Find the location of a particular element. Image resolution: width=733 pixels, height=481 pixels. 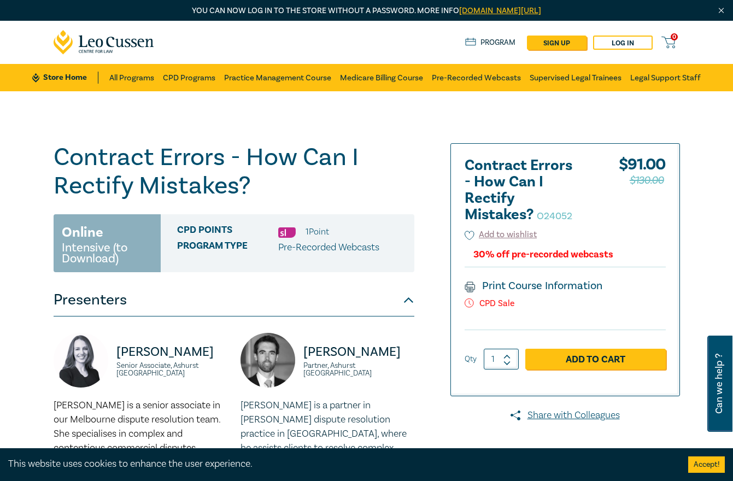

a: Legal Support Staff is located at coordinates (665, 78).